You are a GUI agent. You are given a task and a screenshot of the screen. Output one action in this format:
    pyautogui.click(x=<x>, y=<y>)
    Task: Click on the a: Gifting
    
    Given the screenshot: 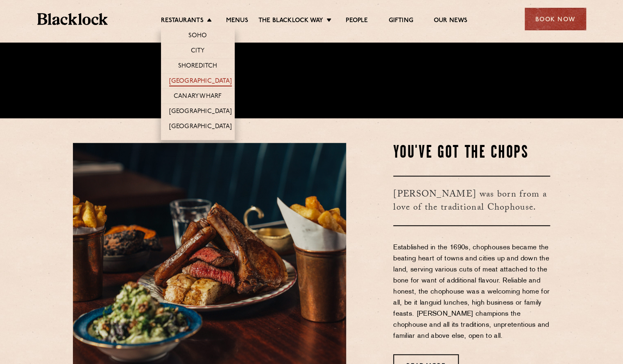 What is the action you would take?
    pyautogui.click(x=400, y=22)
    